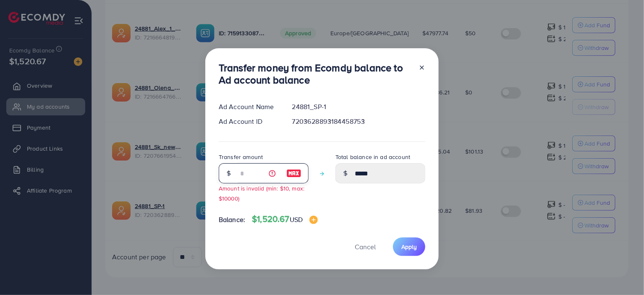  What do you see at coordinates (296, 219) in the screenshot?
I see `span: USD` at bounding box center [296, 219].